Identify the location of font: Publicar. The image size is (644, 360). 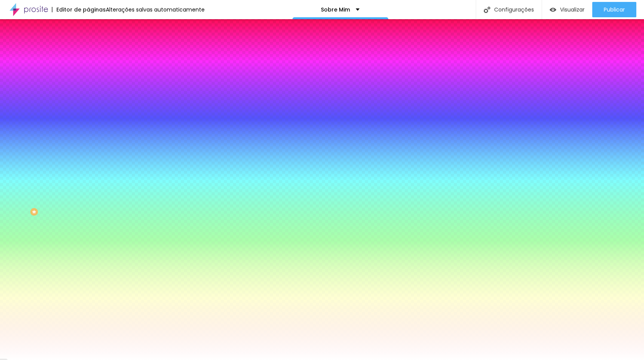
(614, 10).